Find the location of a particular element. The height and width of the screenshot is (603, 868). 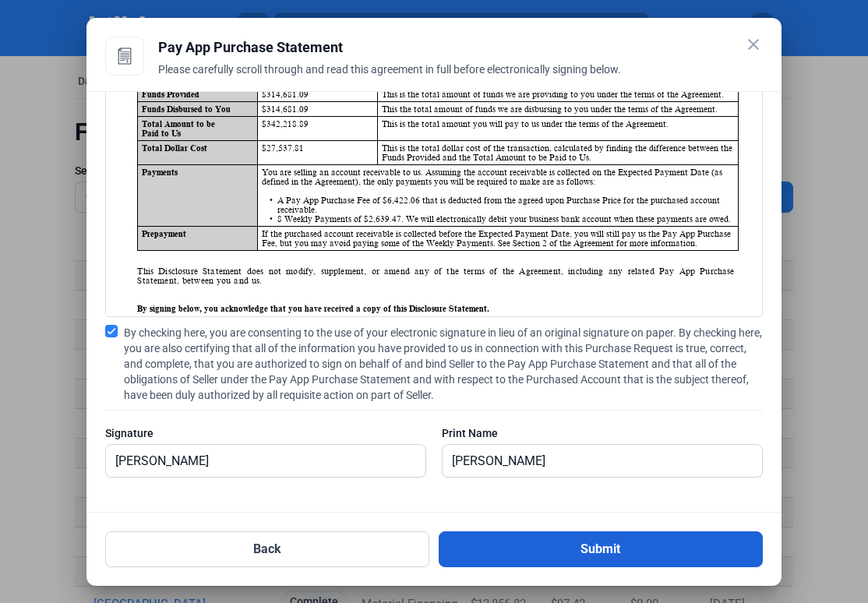

strong: Funds Disbursed to You is located at coordinates (186, 109).